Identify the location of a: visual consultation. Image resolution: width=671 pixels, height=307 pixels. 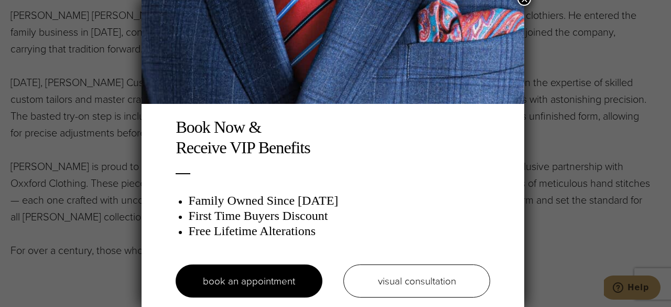
(417, 281).